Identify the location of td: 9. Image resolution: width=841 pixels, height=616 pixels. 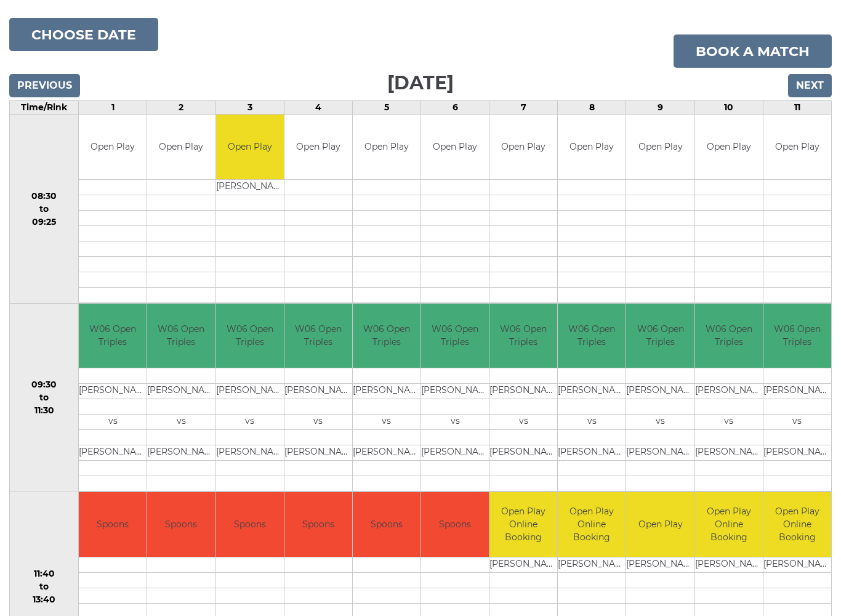
(660, 108).